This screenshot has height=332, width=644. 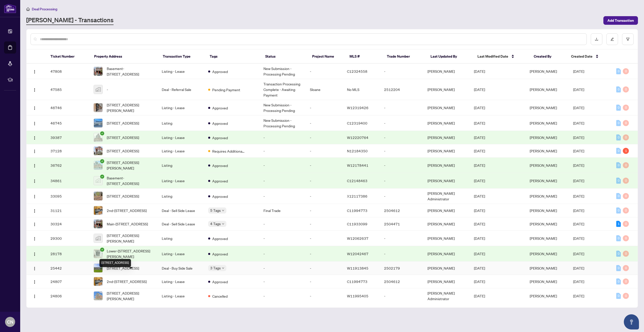 I want to click on span: X12117386, so click(x=357, y=196).